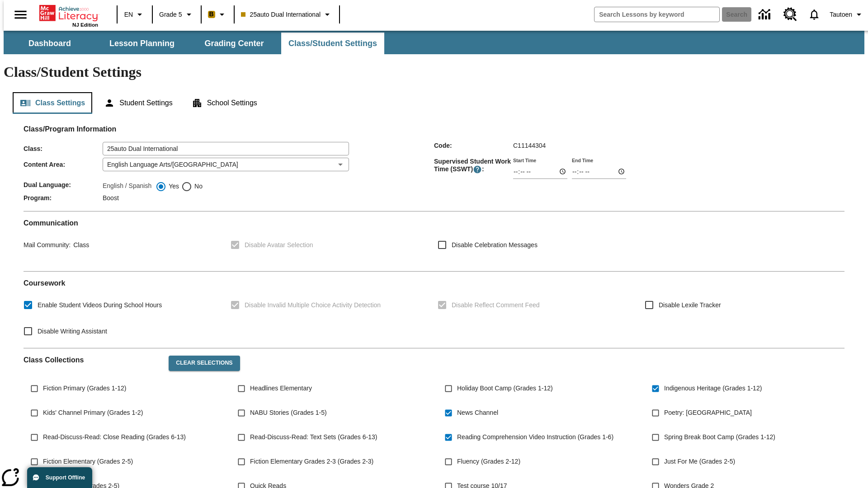 The image size is (868, 488). Describe the element at coordinates (790, 15) in the screenshot. I see `a: Resource Center, Will open in new tab` at that location.